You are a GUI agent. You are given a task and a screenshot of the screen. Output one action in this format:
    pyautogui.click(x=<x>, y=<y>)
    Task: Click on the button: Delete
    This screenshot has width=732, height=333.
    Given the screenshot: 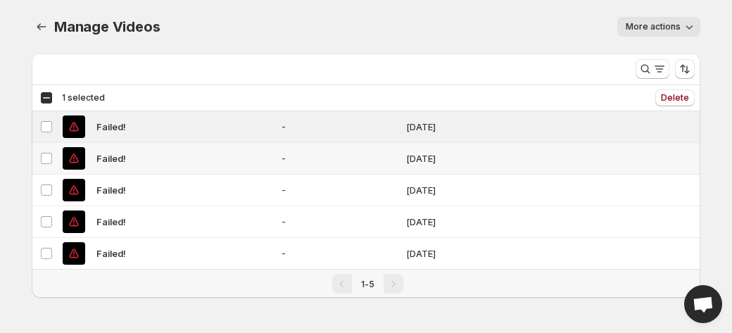 What is the action you would take?
    pyautogui.click(x=675, y=98)
    